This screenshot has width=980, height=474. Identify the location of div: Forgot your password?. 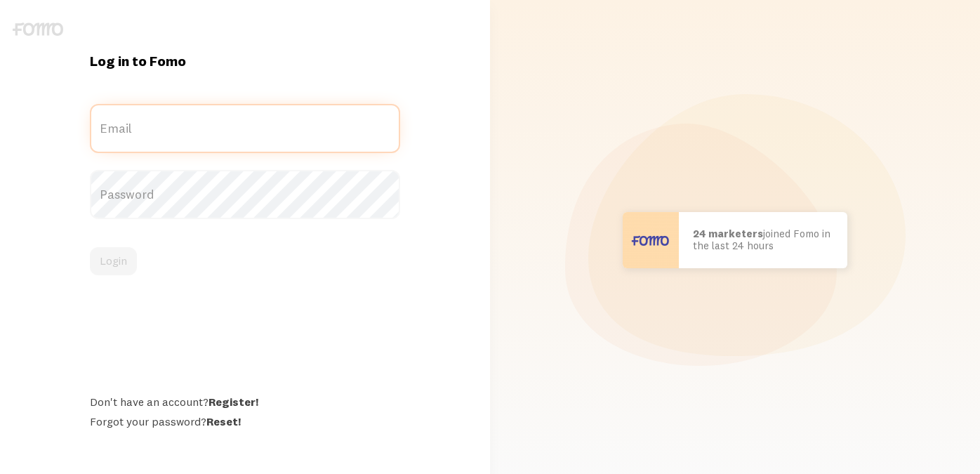
(244, 421).